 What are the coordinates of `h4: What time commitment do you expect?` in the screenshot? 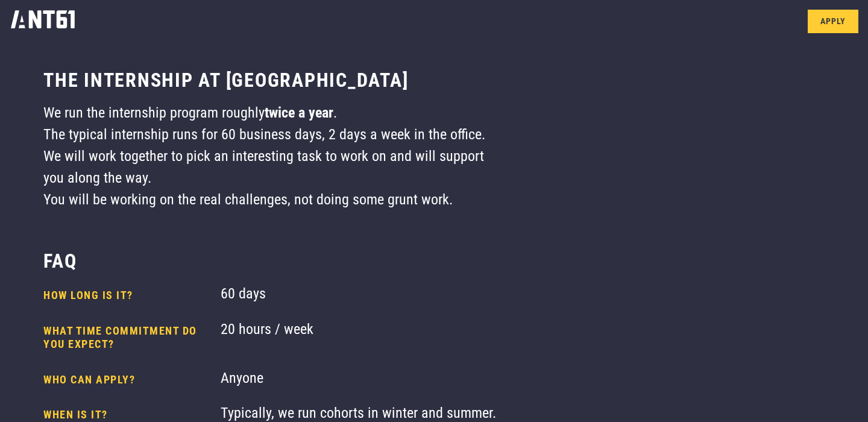 It's located at (127, 337).